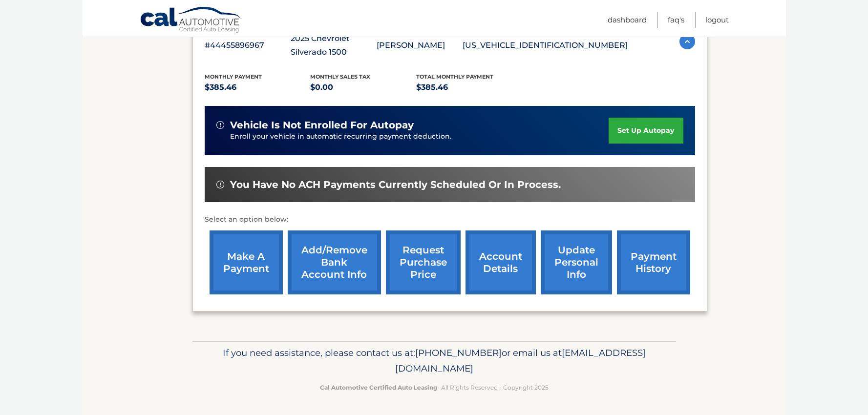 The width and height of the screenshot is (868, 415). Describe the element at coordinates (233, 76) in the screenshot. I see `span: Monthly Payment` at that location.